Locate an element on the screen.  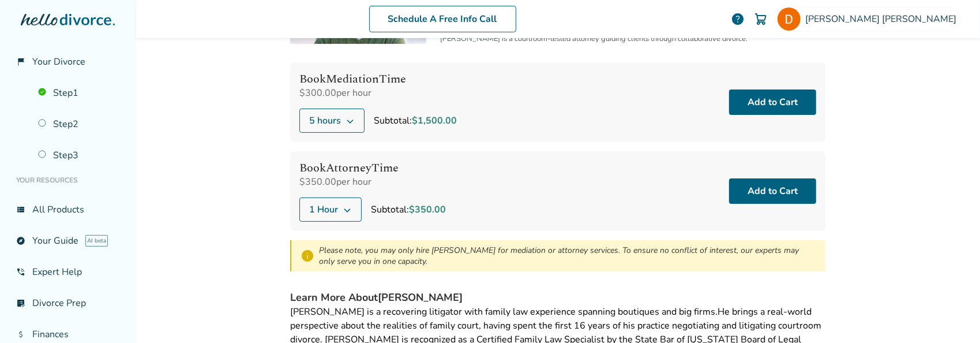
span: $1,500.00 is located at coordinates (434, 121).